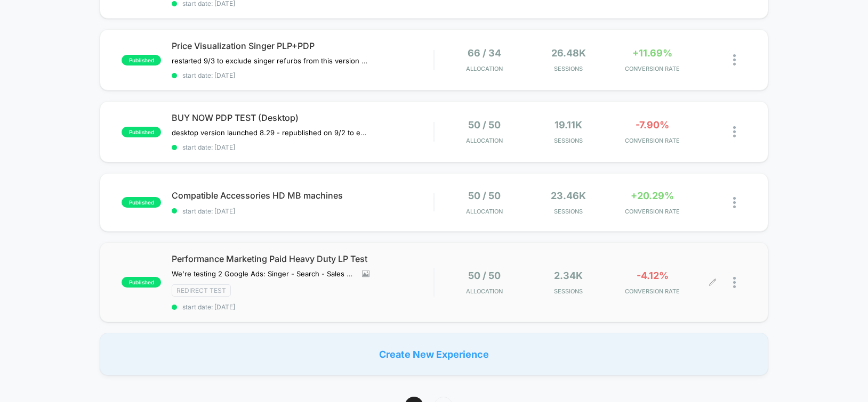 This screenshot has width=868, height=402. What do you see at coordinates (303, 259) in the screenshot?
I see `span: Performance Marketing Paid Heavy Duty LP Test` at bounding box center [303, 259].